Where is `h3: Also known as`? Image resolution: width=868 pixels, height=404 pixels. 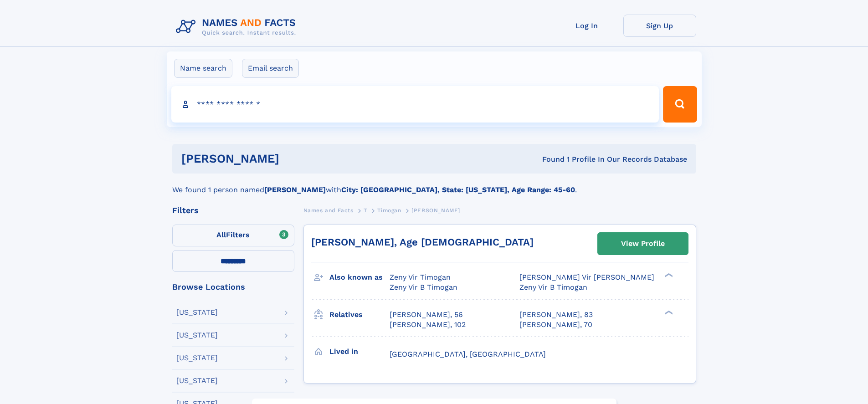
h3: Also known as is located at coordinates (359, 277).